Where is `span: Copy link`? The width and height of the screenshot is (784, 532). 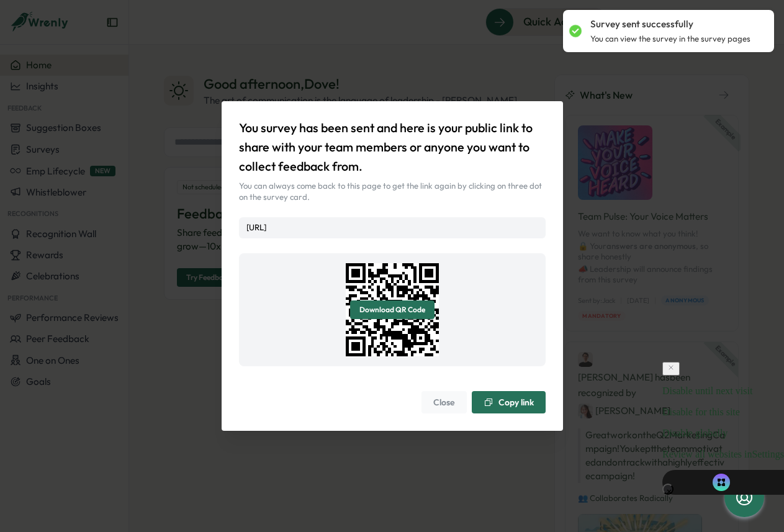 span: Copy link is located at coordinates (515, 402).